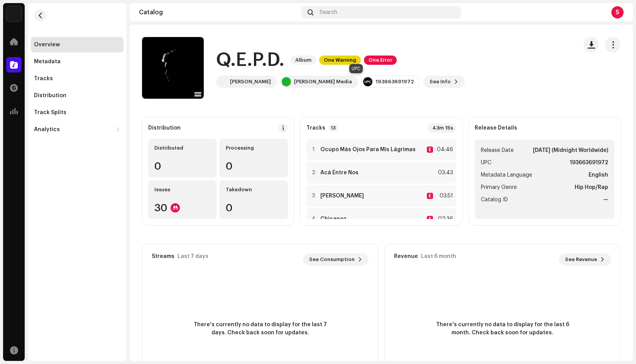 This screenshot has height=364, width=636. Describe the element at coordinates (50, 112) in the screenshot. I see `div: Track Splits` at that location.